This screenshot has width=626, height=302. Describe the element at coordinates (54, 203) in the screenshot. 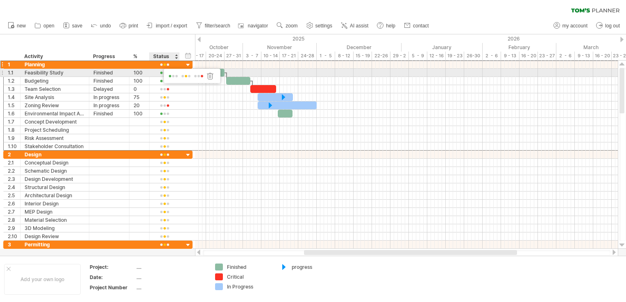

I see `div: Interior Design` at that location.